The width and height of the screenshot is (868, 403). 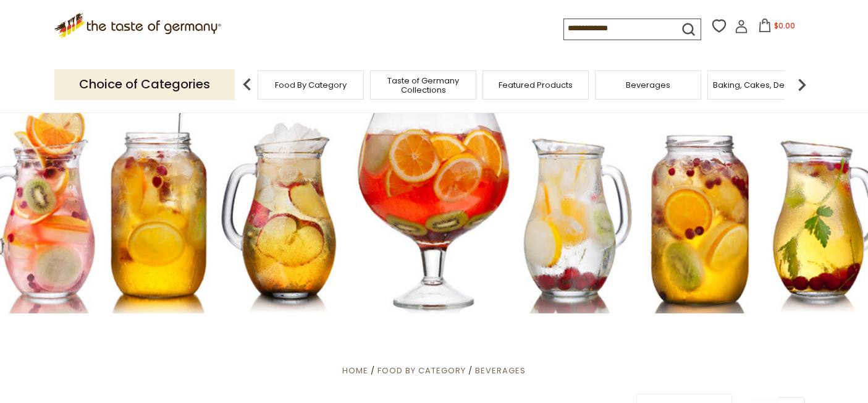 I want to click on a: Taste of Germany Collections, so click(x=423, y=86).